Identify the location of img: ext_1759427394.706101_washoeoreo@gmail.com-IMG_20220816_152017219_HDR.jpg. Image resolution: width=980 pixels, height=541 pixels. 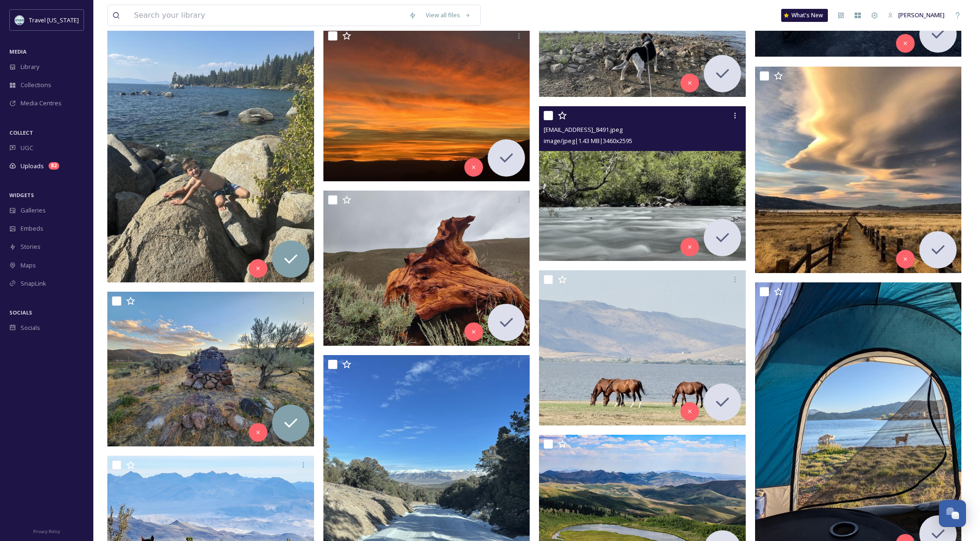
(426, 268).